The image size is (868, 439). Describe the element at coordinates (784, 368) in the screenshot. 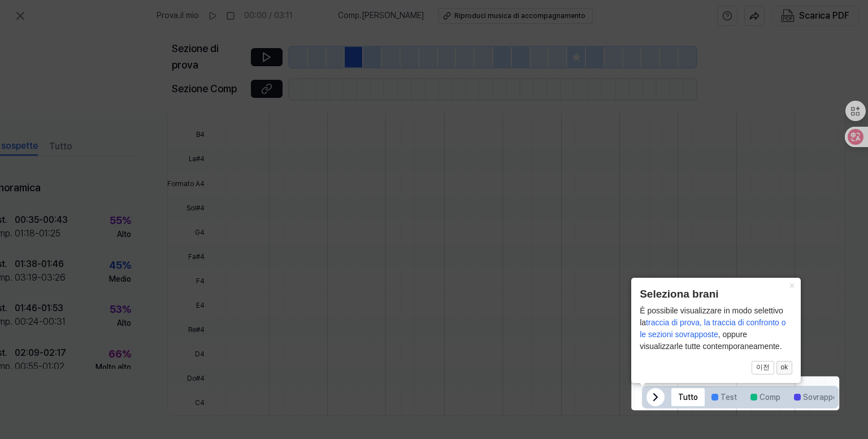

I see `button: ok` at that location.